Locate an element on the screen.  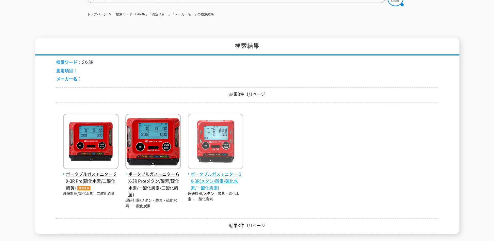
img: GX-3R Pro(硫化水素/二酸化硫黄) is located at coordinates (91, 142).